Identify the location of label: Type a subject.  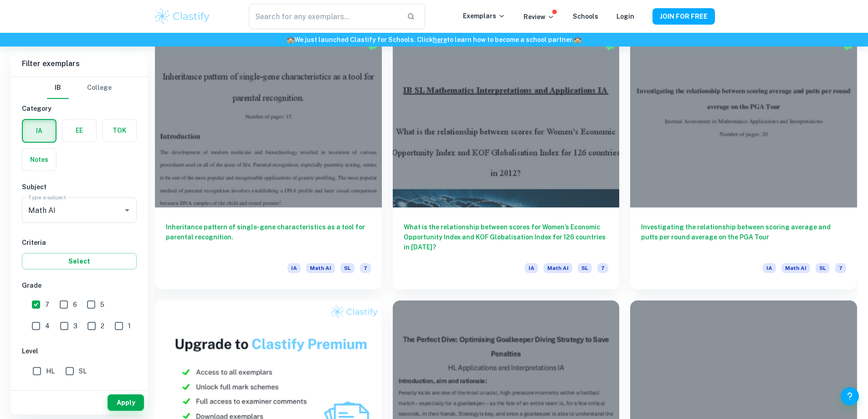
(47, 197).